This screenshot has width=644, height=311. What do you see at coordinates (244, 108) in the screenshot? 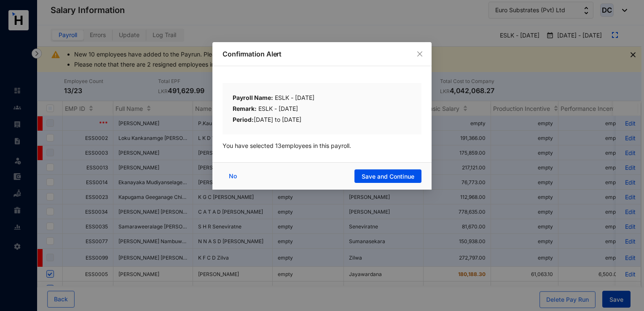
I see `b: Remark:` at bounding box center [244, 108].